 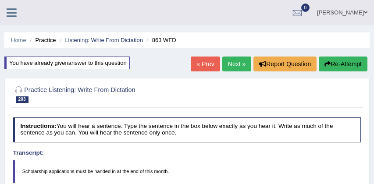 I want to click on a: Listening: Write From Dictation, so click(x=104, y=40).